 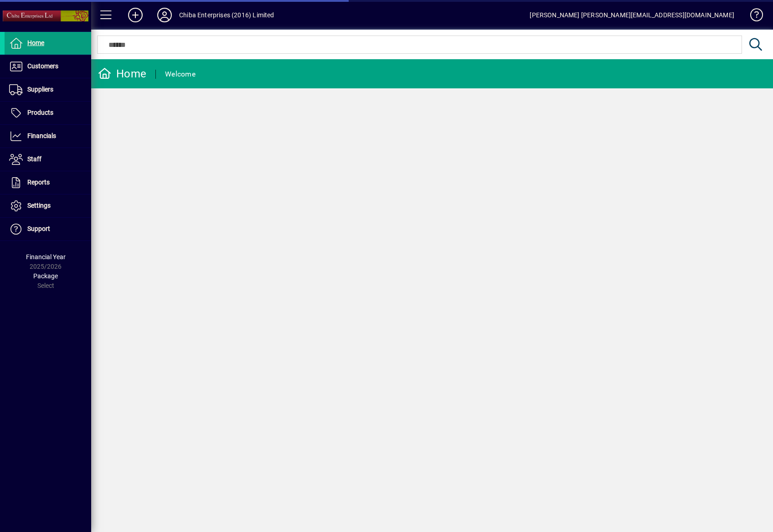 What do you see at coordinates (39, 182) in the screenshot?
I see `span: Reports` at bounding box center [39, 182].